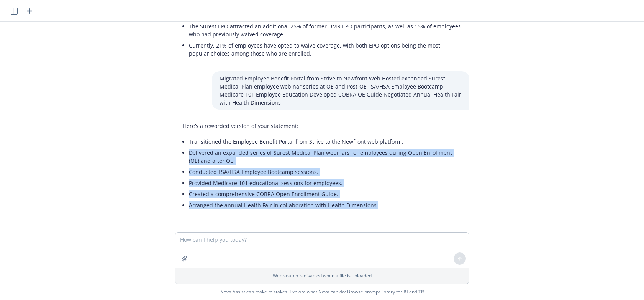  I want to click on p: Here’s a reworded version of your statement:, so click(322, 126).